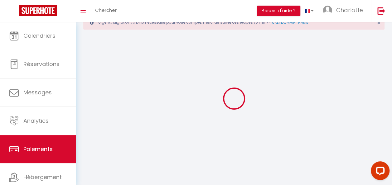  Describe the element at coordinates (14, 12) in the screenshot. I see `button: Open LiveChat chat widget` at that location.